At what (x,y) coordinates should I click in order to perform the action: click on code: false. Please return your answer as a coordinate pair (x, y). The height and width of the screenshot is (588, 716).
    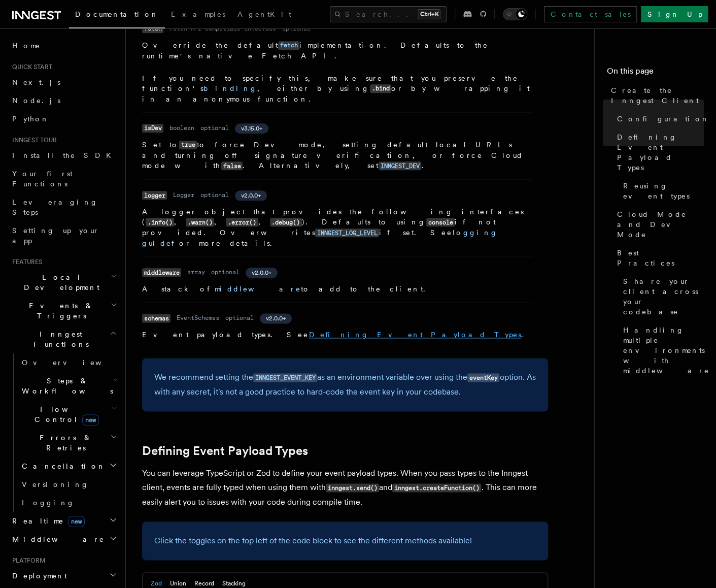
    Looking at the image, I should click on (232, 165).